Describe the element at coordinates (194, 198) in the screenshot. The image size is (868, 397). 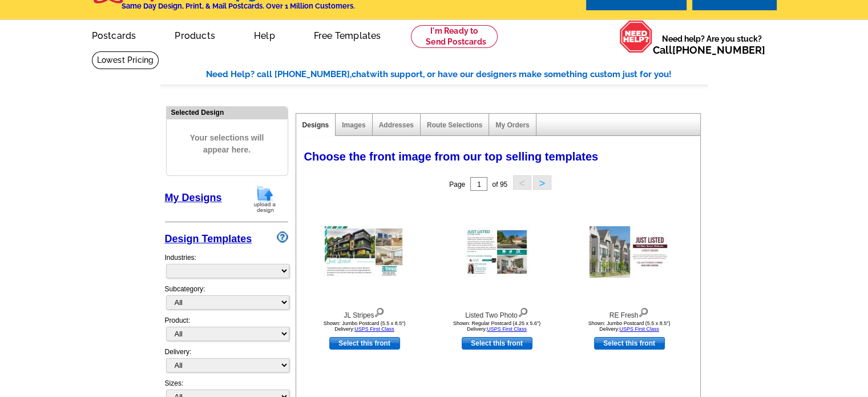
I see `a: My Designs` at that location.